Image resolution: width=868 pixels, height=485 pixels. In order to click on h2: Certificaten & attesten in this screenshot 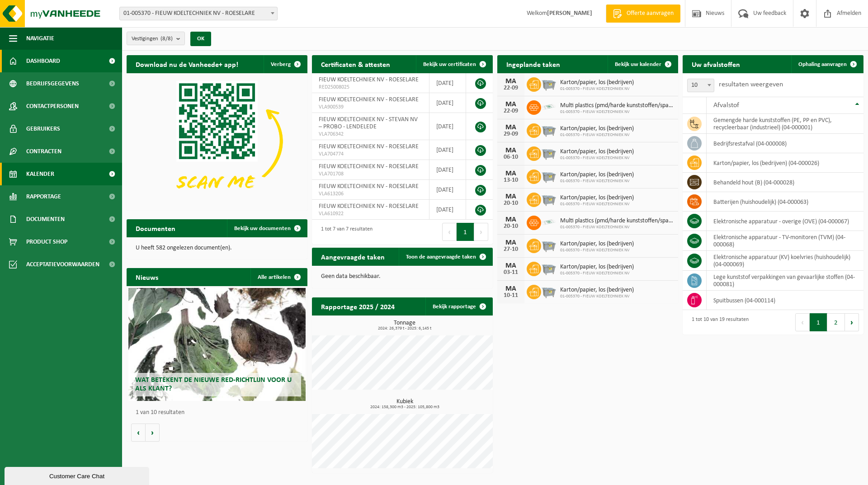, I will do `click(355, 64)`.